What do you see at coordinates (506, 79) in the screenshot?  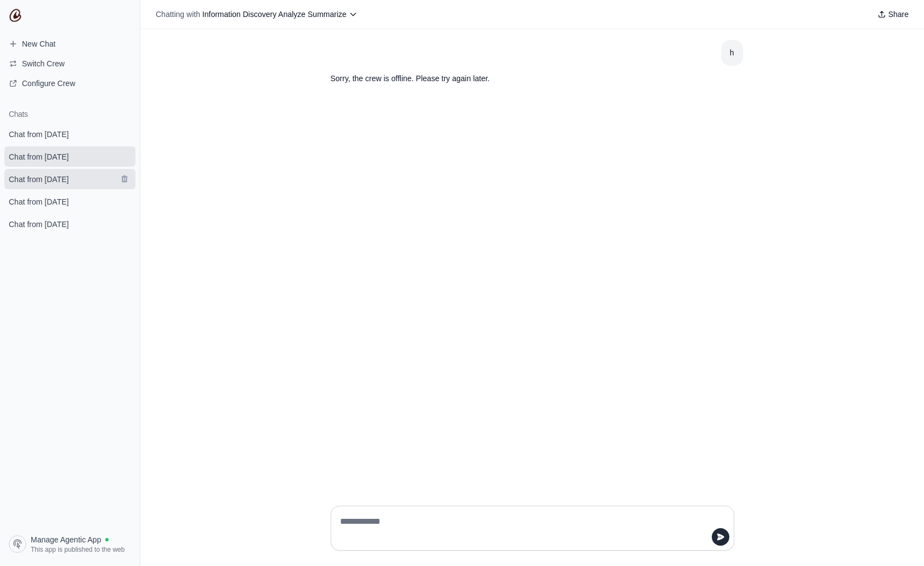 I see `section: Response` at bounding box center [506, 79].